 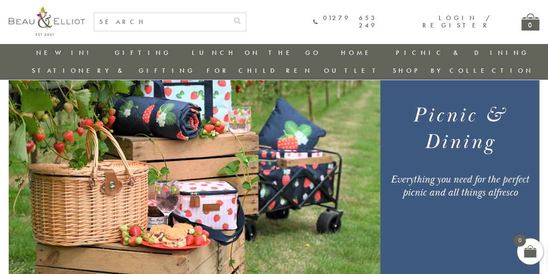 I want to click on a: Outlet, so click(x=352, y=71).